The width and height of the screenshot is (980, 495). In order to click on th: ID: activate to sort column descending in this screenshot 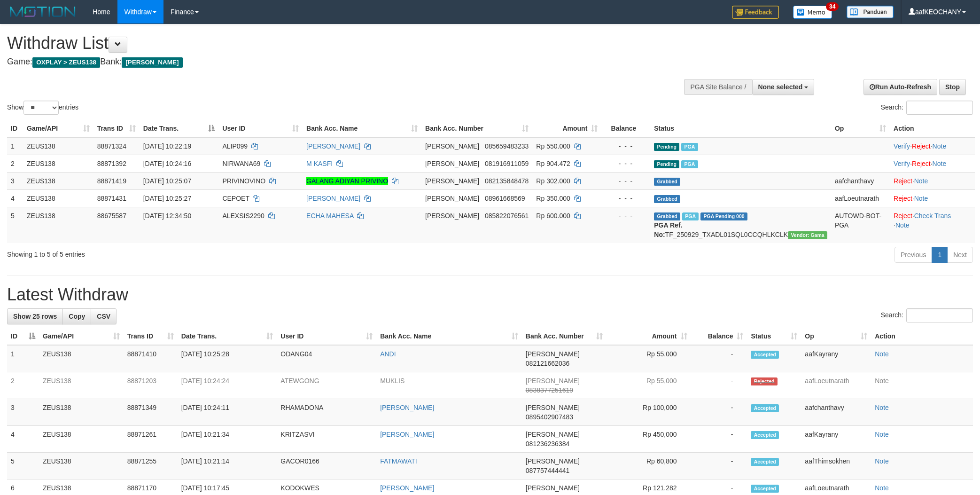, I will do `click(23, 336)`.